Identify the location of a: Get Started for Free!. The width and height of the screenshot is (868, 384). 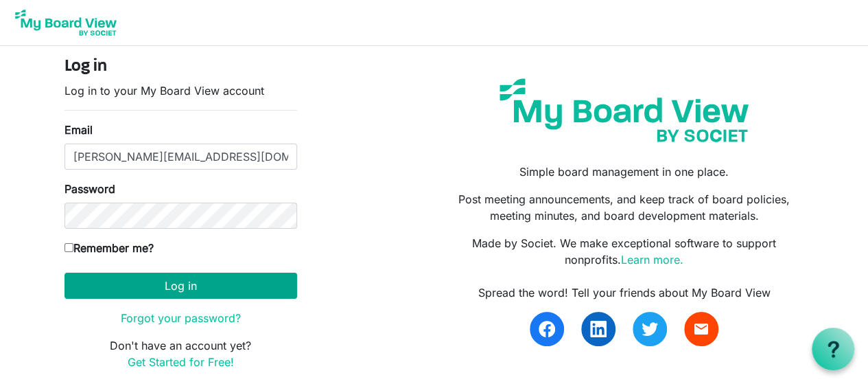
(181, 362).